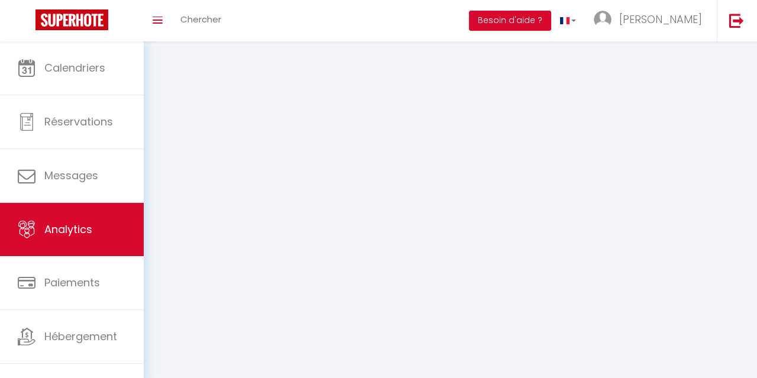 Image resolution: width=757 pixels, height=378 pixels. I want to click on span: Messages, so click(71, 175).